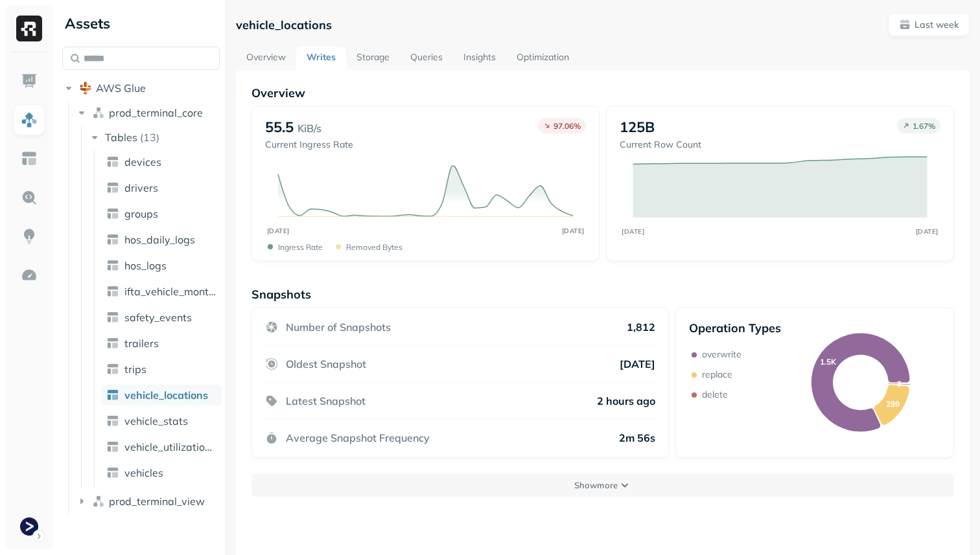 This screenshot has width=980, height=555. Describe the element at coordinates (567, 126) in the screenshot. I see `p: 97.06 %` at that location.